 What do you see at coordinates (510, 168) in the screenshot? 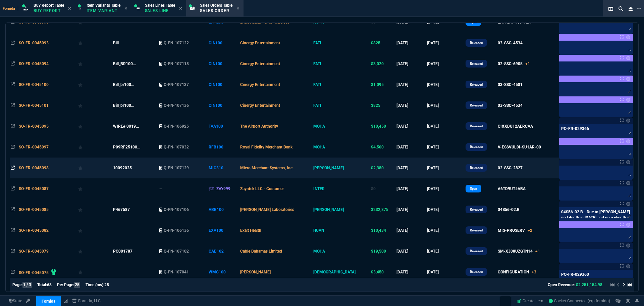
I see `div: 02-SSC-2827` at bounding box center [510, 168].